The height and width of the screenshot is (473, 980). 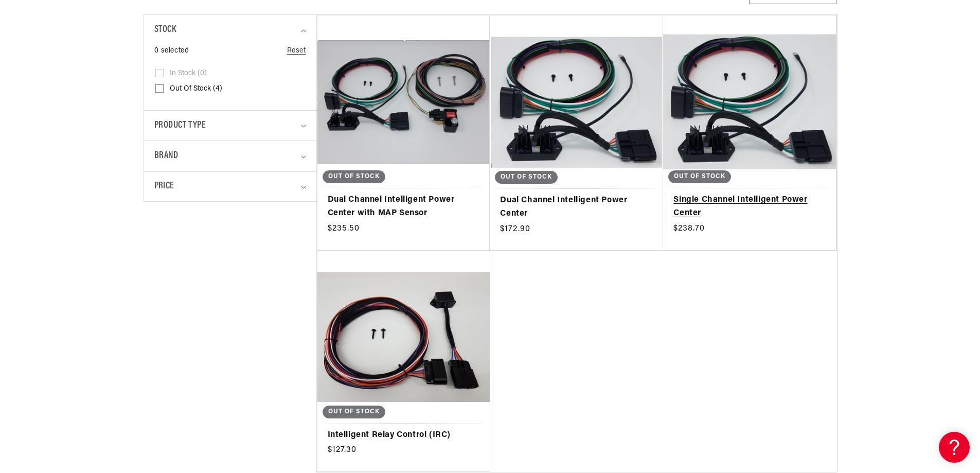 I want to click on a: Intelligent Relay Control (IRC), so click(x=404, y=435).